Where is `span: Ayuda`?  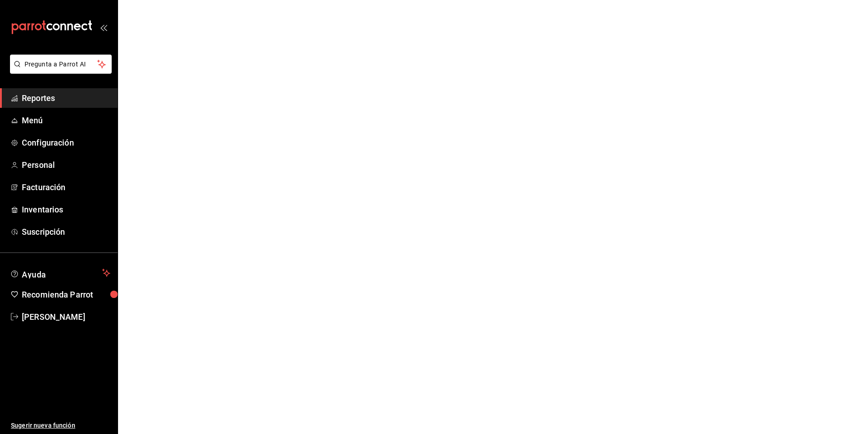
span: Ayuda is located at coordinates (60, 272).